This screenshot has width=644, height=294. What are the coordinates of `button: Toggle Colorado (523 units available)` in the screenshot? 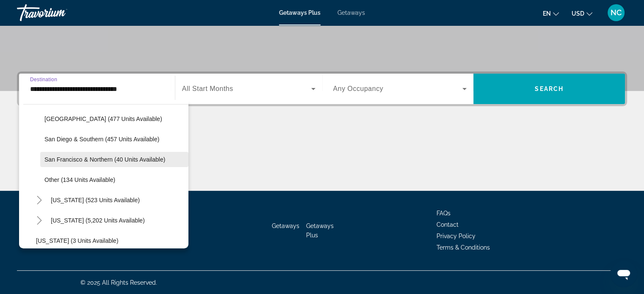 It's located at (39, 200).